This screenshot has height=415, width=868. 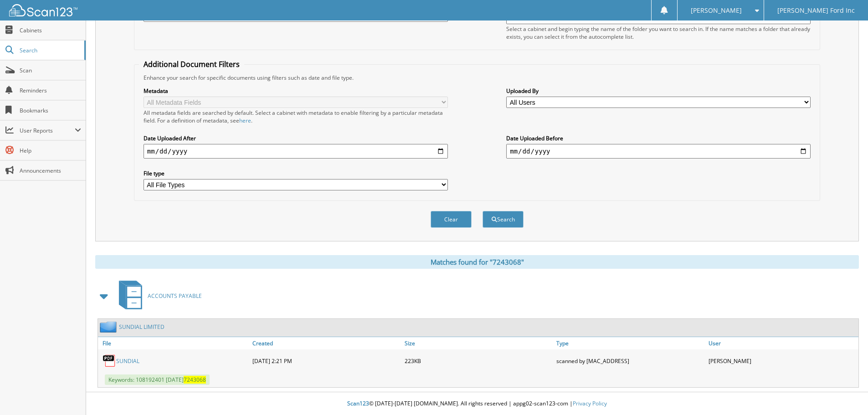 What do you see at coordinates (359, 403) in the screenshot?
I see `span: Scan123` at bounding box center [359, 403].